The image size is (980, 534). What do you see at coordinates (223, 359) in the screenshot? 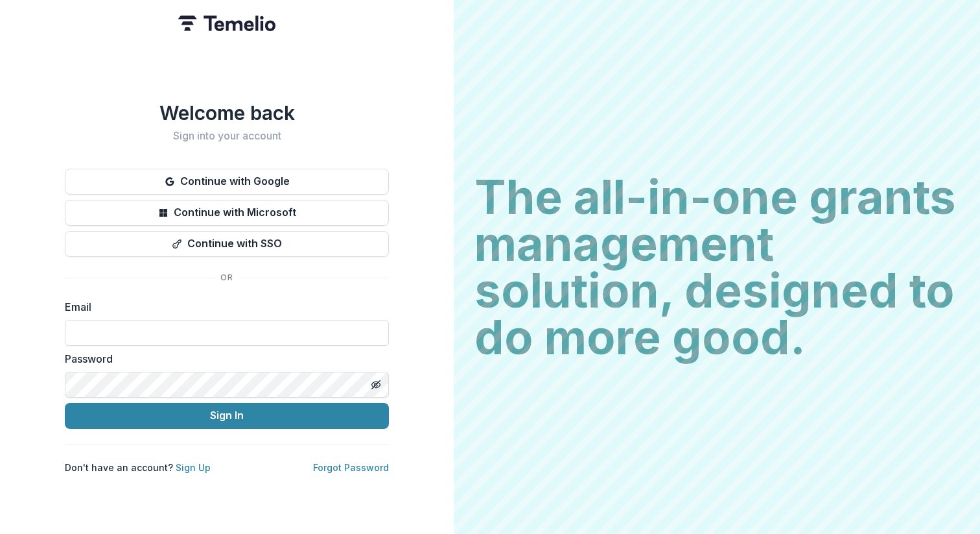
I see `label: Password` at bounding box center [223, 359].